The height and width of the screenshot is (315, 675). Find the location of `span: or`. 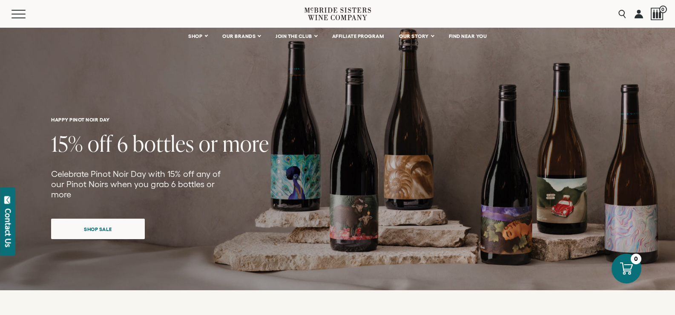

span: or is located at coordinates (208, 143).